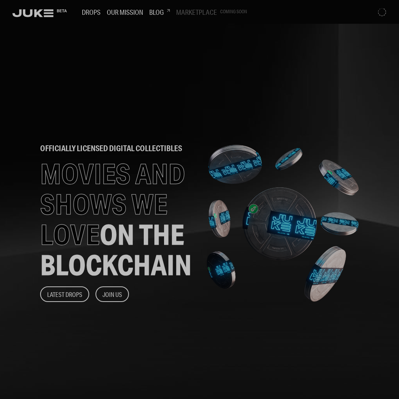 Image resolution: width=399 pixels, height=399 pixels. I want to click on button: Join Us, so click(112, 294).